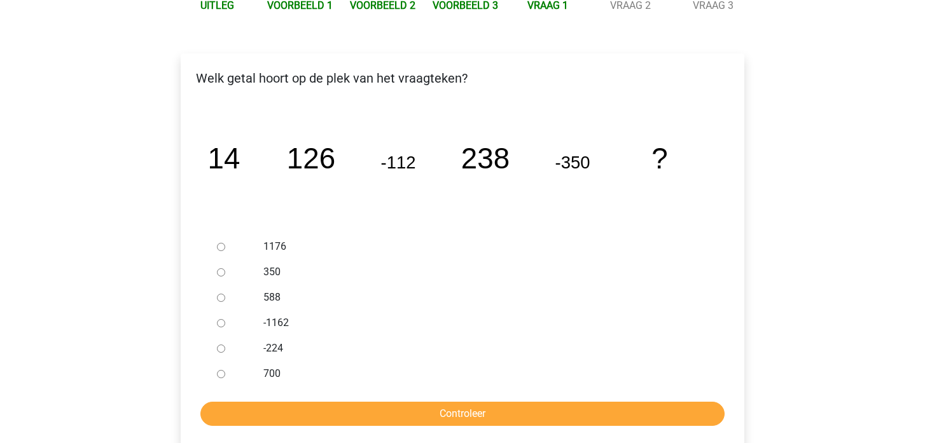 This screenshot has height=443, width=925. What do you see at coordinates (398, 162) in the screenshot?
I see `tspan: -112` at bounding box center [398, 162].